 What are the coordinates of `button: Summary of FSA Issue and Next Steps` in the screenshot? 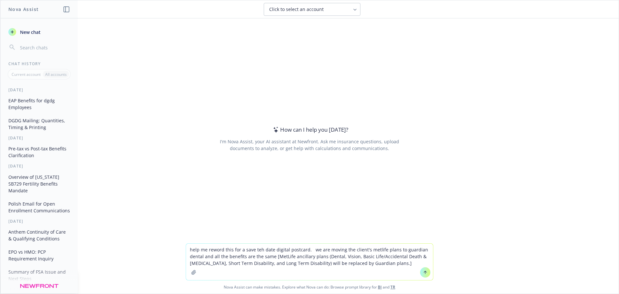 It's located at (39, 275).